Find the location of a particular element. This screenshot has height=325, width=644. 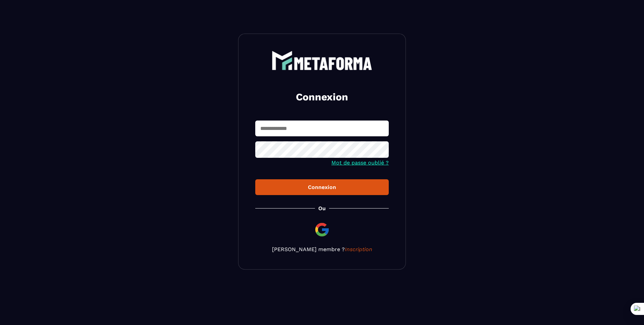

a: logo is located at coordinates (322, 61).